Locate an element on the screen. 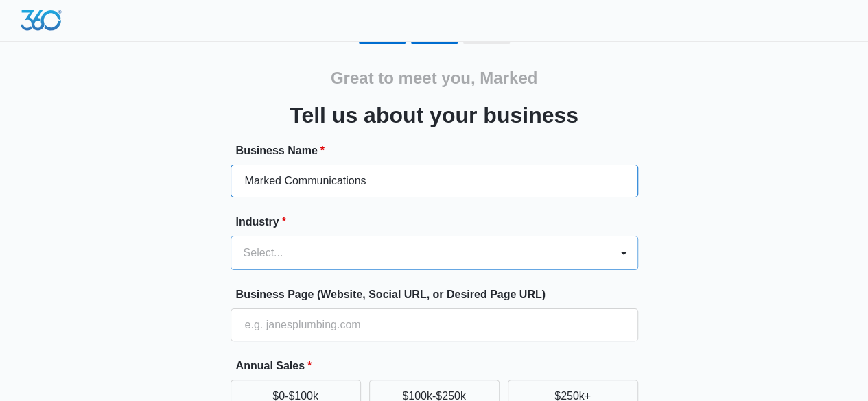 This screenshot has width=868, height=401. input: e.g. Jane's Plumbing is located at coordinates (434, 181).